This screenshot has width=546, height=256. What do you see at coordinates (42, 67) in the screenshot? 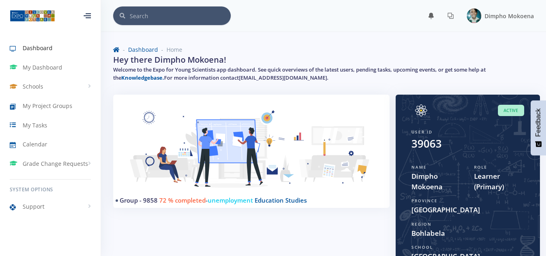
I see `span: My Dashboard` at bounding box center [42, 67].